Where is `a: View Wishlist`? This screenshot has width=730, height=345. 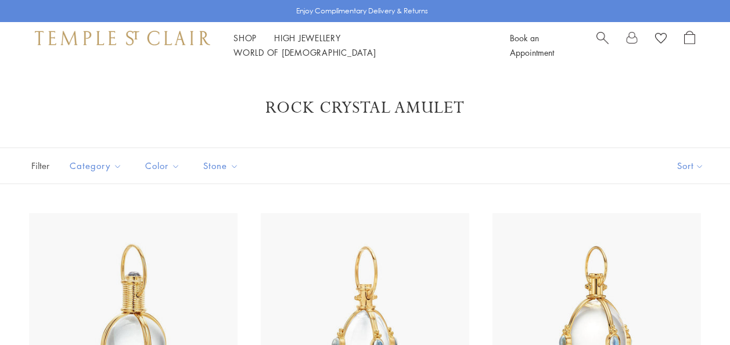
a: View Wishlist is located at coordinates (661, 39).